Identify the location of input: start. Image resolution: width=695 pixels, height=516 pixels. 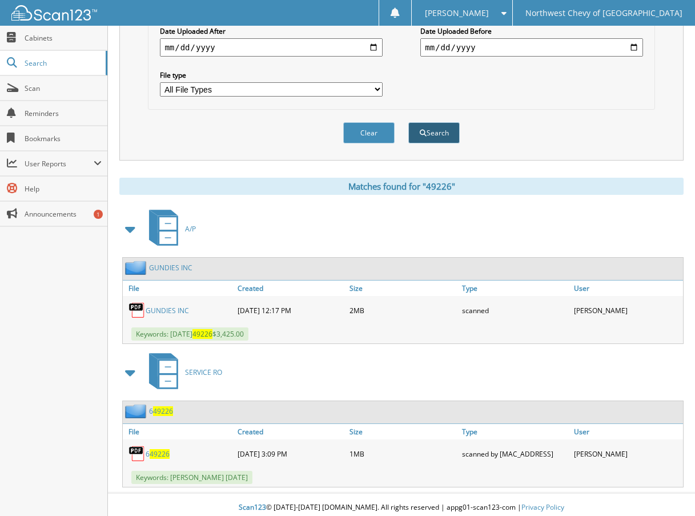
(271, 47).